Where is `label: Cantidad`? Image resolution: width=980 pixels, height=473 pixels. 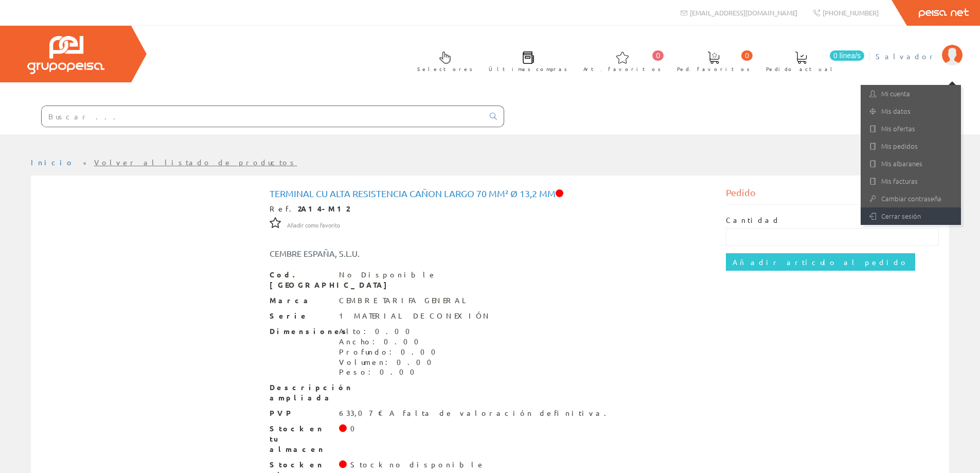
label: Cantidad is located at coordinates (753, 220).